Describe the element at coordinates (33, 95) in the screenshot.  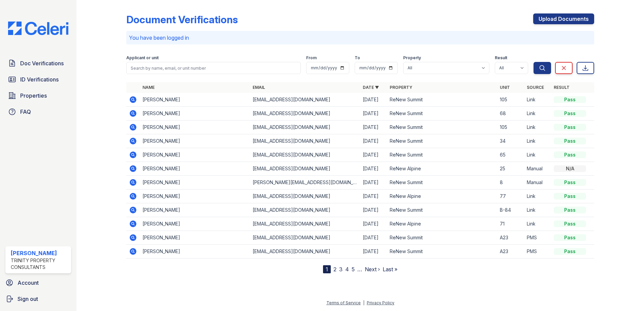
I see `span: Properties` at that location.